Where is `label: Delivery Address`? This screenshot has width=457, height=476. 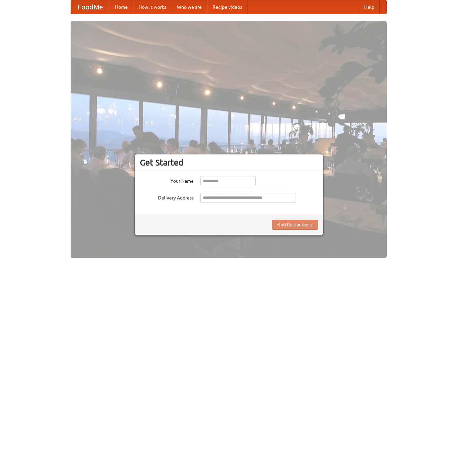
label: Delivery Address is located at coordinates (167, 197).